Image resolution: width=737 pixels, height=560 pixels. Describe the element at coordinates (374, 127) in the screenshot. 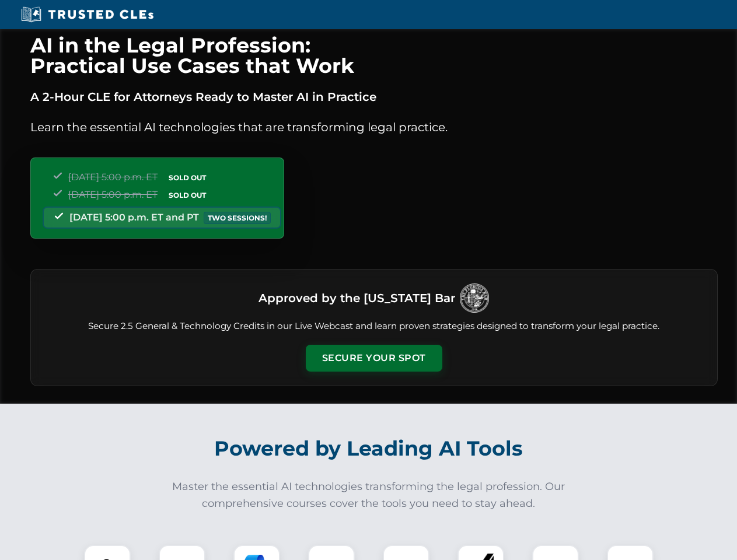

I see `p: Learn the essential AI technologies that are transforming legal practice.` at that location.